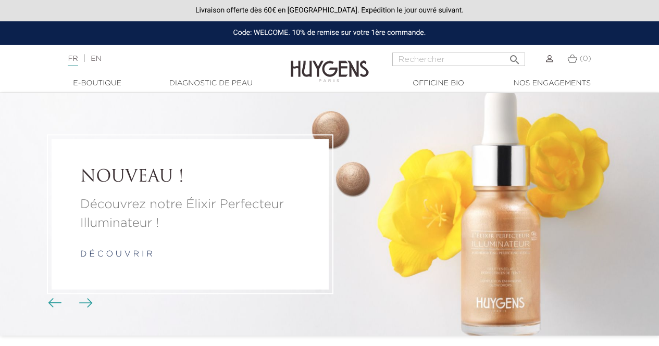 The width and height of the screenshot is (659, 346). Describe the element at coordinates (96, 59) in the screenshot. I see `a: EN` at that location.